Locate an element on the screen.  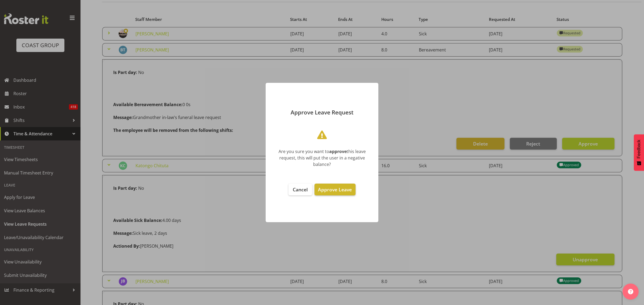
img: help-xxl-2.png is located at coordinates (631, 292).